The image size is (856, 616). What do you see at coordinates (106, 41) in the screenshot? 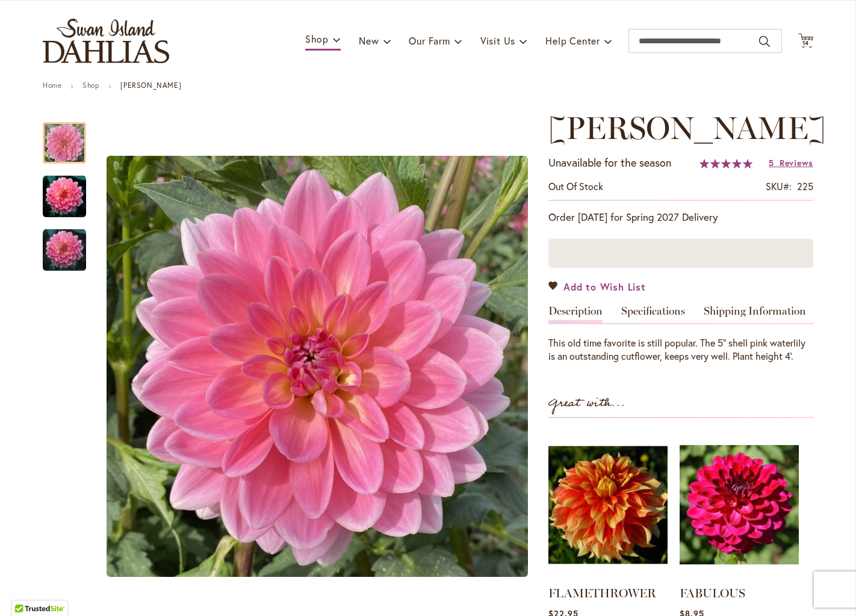
I see `a: store logo` at bounding box center [106, 41].